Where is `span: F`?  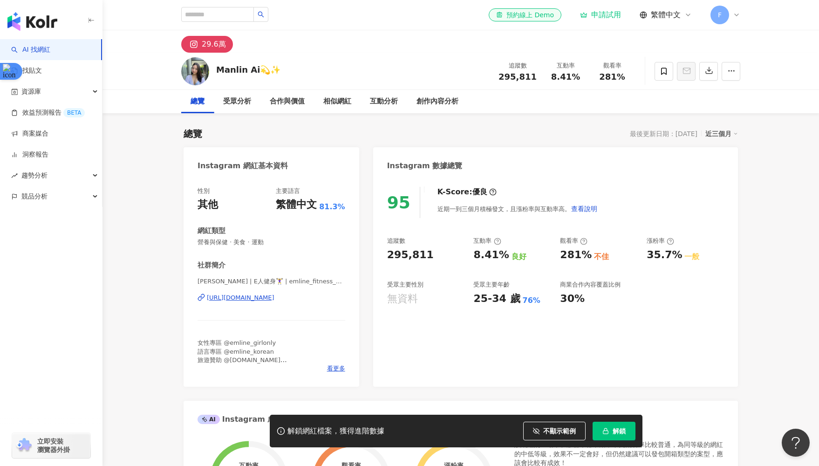
span: F is located at coordinates (720, 15).